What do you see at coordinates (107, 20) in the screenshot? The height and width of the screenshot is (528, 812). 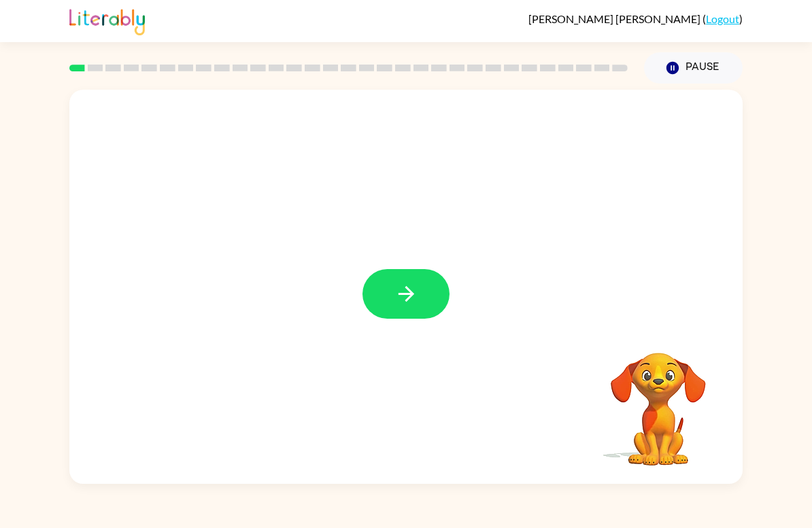 I see `img: Literably` at bounding box center [107, 20].